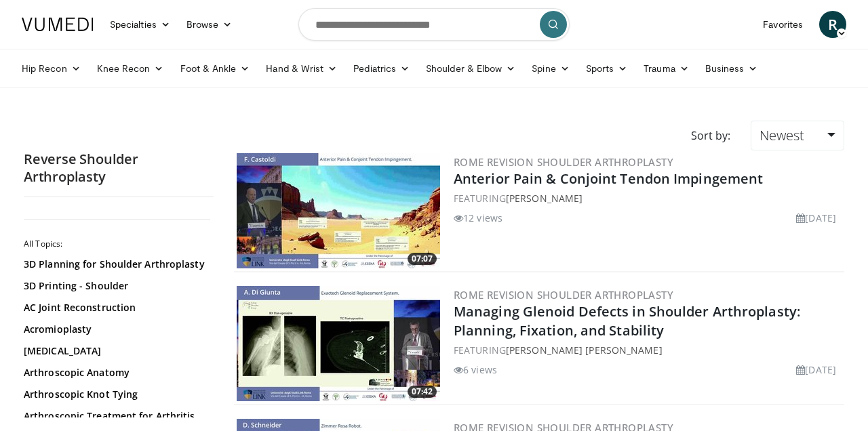  I want to click on a: Pediatrics, so click(381, 68).